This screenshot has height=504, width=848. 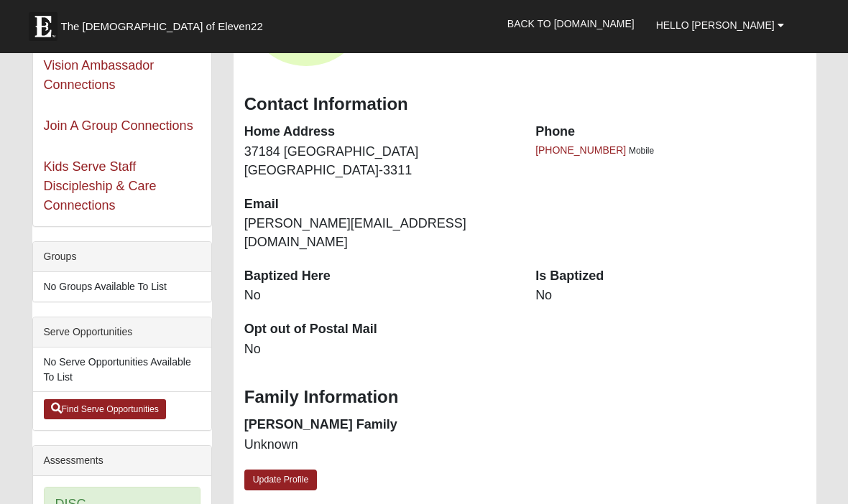 What do you see at coordinates (641, 151) in the screenshot?
I see `span: Mobile` at bounding box center [641, 151].